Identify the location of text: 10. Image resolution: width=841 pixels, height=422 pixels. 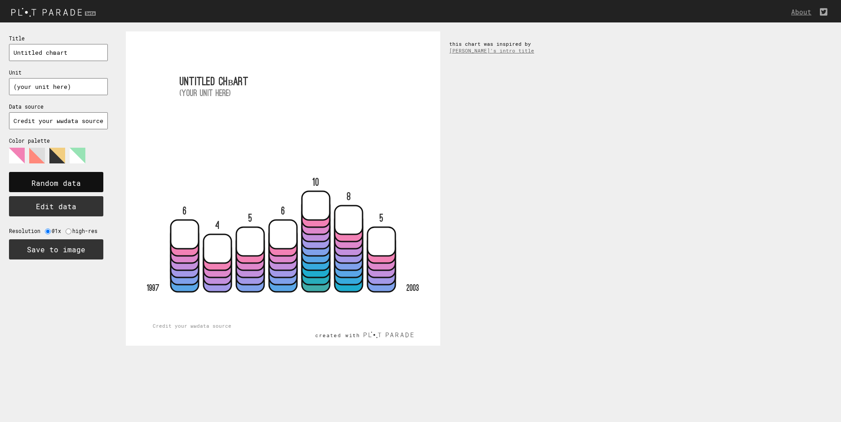
(316, 182).